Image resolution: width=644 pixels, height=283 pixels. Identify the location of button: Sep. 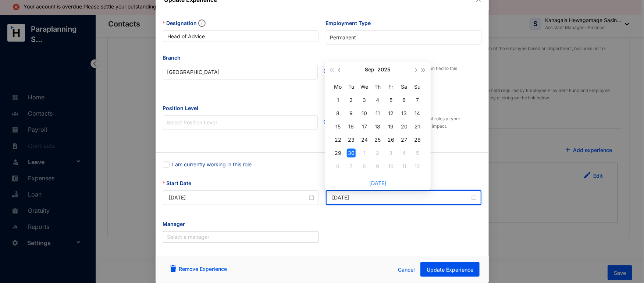
(370, 69).